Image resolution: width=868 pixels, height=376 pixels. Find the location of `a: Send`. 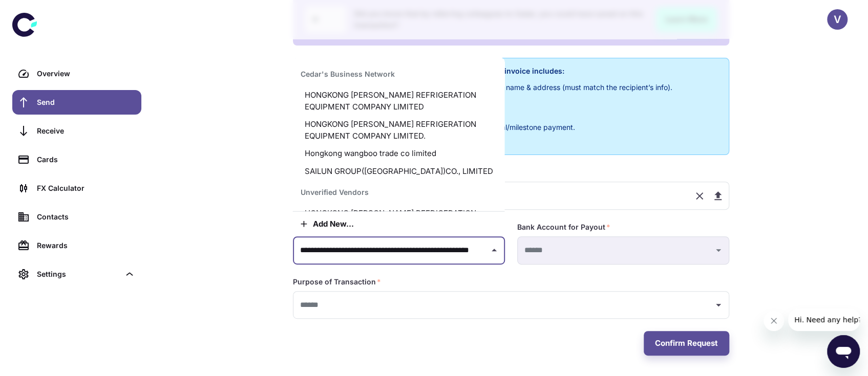

a: Send is located at coordinates (77, 102).